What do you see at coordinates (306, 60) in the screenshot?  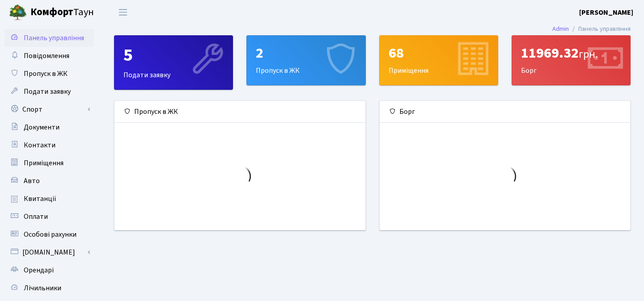 I see `a: 2Пропуск в ЖК` at bounding box center [306, 60].